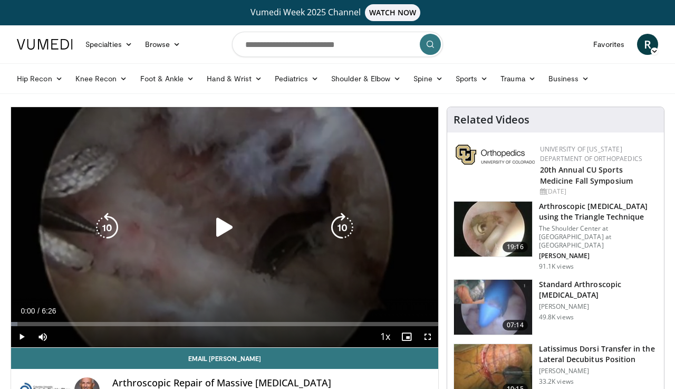 The height and width of the screenshot is (389, 675). I want to click on p: 49.8K views, so click(557, 317).